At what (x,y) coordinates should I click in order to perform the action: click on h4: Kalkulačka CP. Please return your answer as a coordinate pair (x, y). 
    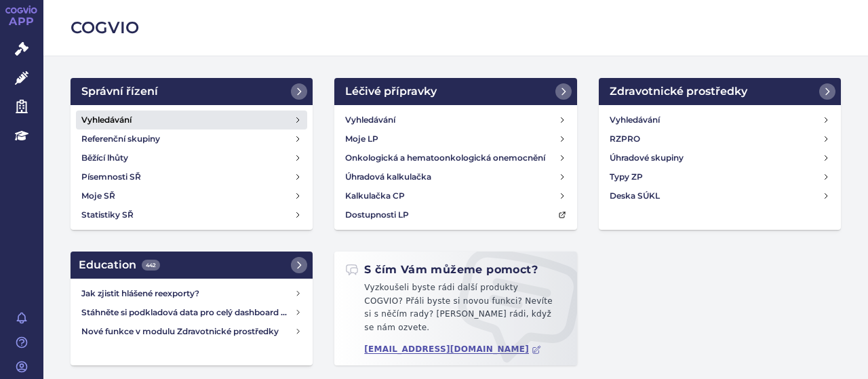
    Looking at the image, I should click on (375, 196).